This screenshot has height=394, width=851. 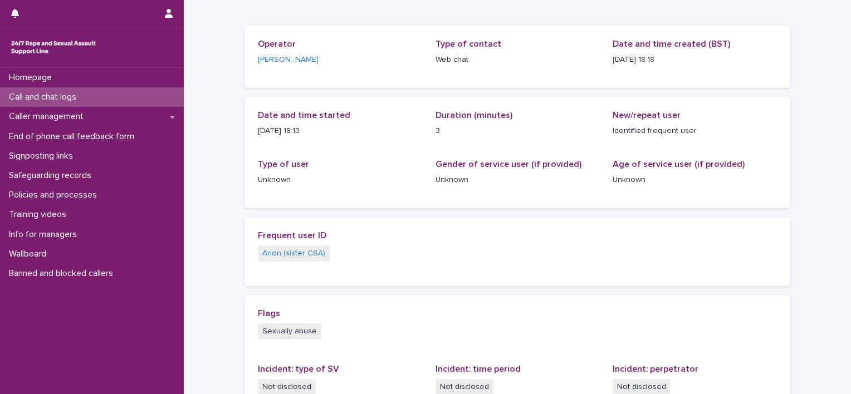 I want to click on p: Identified frequent user, so click(x=695, y=131).